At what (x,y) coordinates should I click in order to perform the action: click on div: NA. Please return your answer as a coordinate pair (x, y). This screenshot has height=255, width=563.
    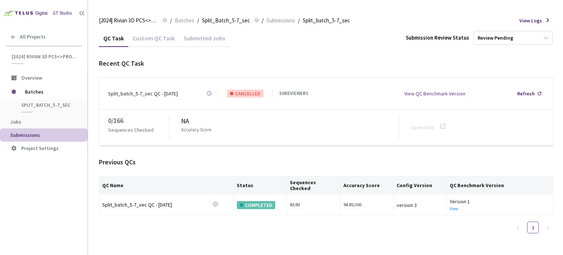
    Looking at the image, I should click on (290, 121).